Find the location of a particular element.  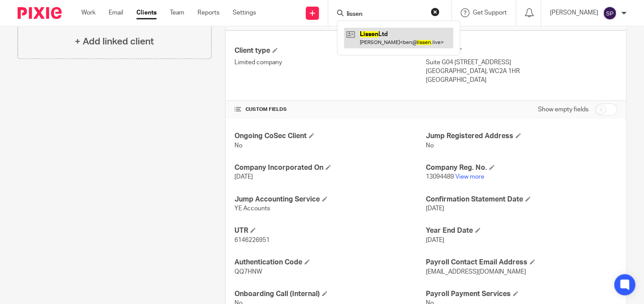

h4: Company Incorporated On is located at coordinates (330, 168).